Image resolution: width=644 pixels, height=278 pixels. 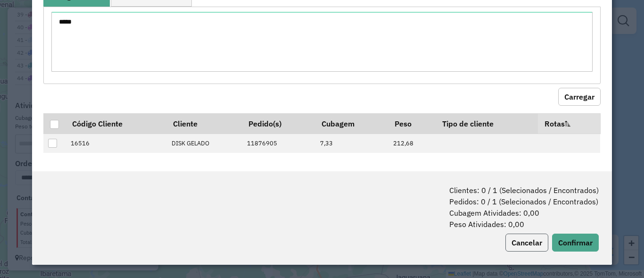 What do you see at coordinates (204, 143) in the screenshot?
I see `td: DISK GELADO` at bounding box center [204, 143].